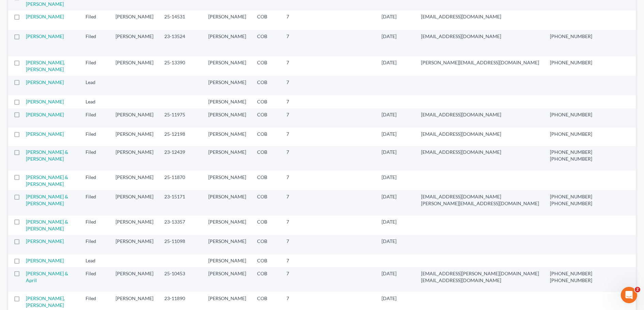 The height and width of the screenshot is (310, 644). What do you see at coordinates (181, 20) in the screenshot?
I see `td: 25-14531` at bounding box center [181, 20].